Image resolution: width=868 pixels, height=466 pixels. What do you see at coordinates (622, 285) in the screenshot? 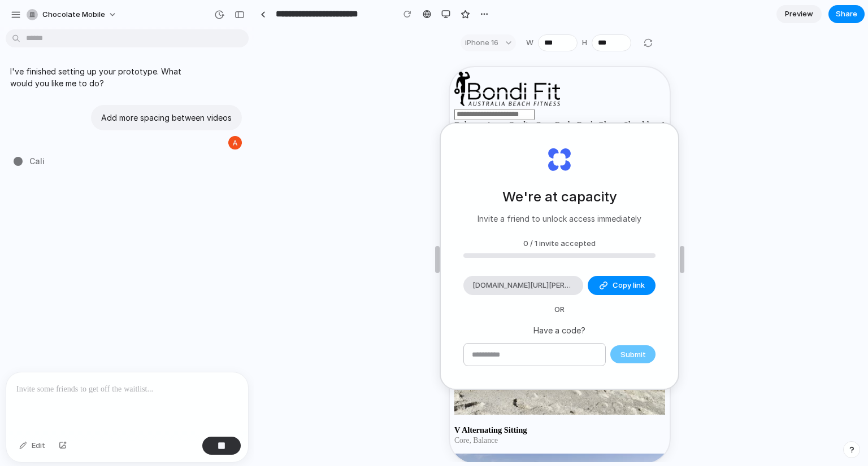
I see `button: Copy link` at bounding box center [622, 285].